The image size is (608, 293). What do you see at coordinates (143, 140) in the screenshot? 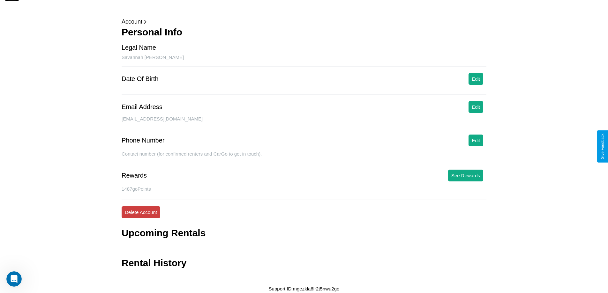
I see `div: Phone Number` at bounding box center [143, 140].